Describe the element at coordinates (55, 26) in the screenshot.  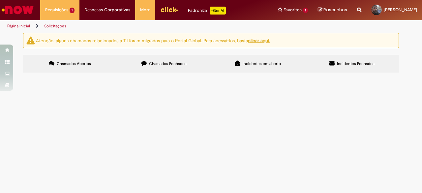
I see `a: Solicitações` at that location.